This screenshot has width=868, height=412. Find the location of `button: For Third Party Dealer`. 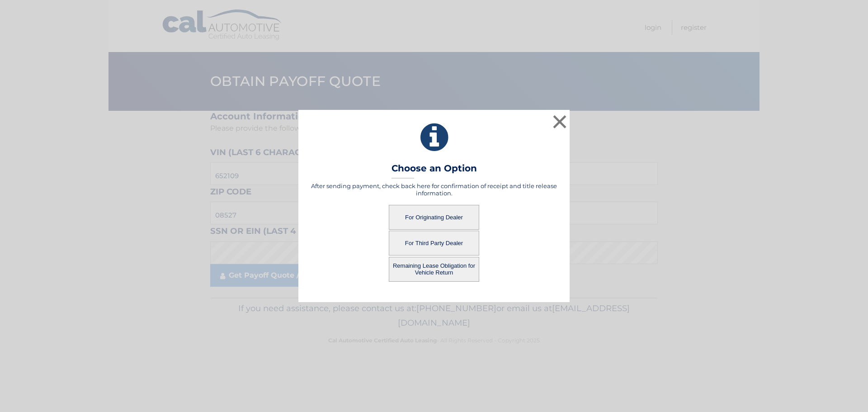

button: For Third Party Dealer is located at coordinates (434, 243).